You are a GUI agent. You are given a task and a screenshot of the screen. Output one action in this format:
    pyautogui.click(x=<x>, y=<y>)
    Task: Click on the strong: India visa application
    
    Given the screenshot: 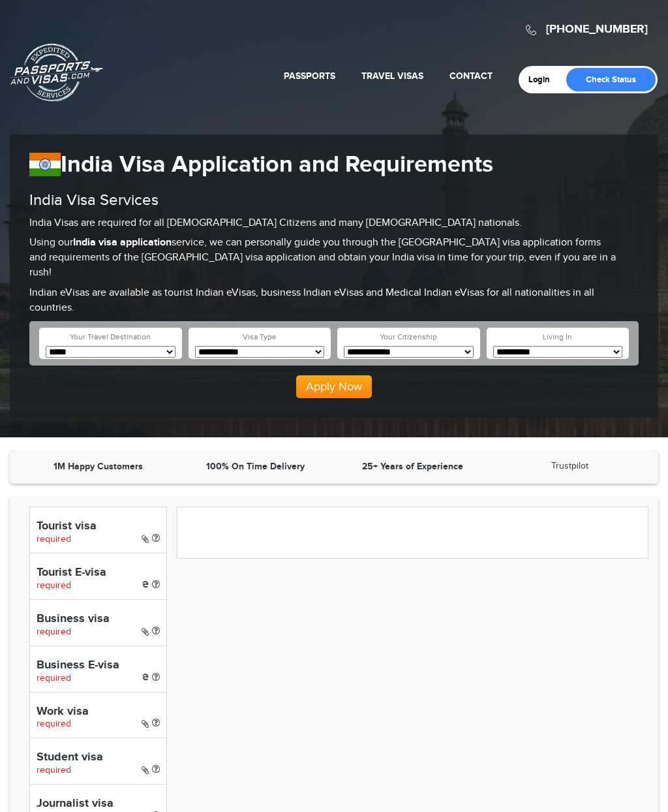 What is the action you would take?
    pyautogui.click(x=122, y=242)
    